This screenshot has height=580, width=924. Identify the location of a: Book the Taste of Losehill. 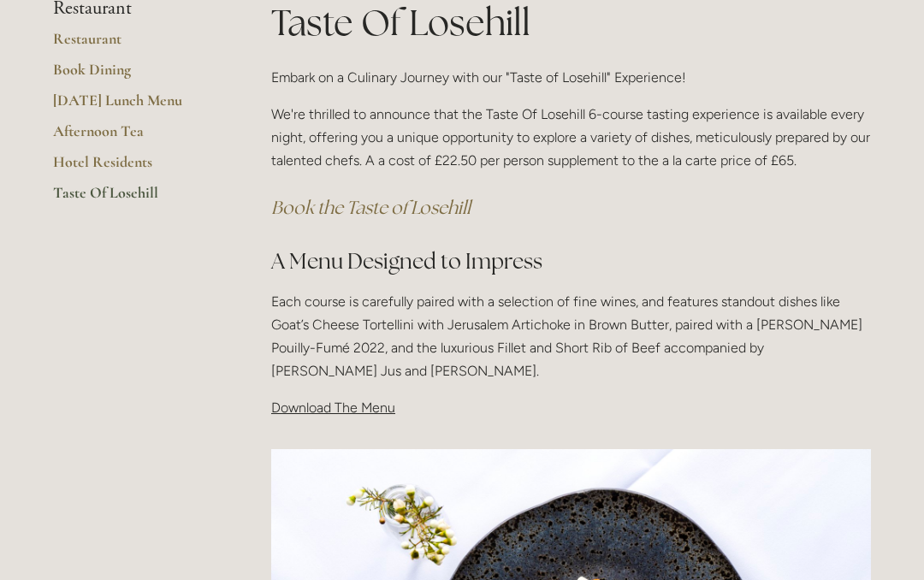
(371, 207).